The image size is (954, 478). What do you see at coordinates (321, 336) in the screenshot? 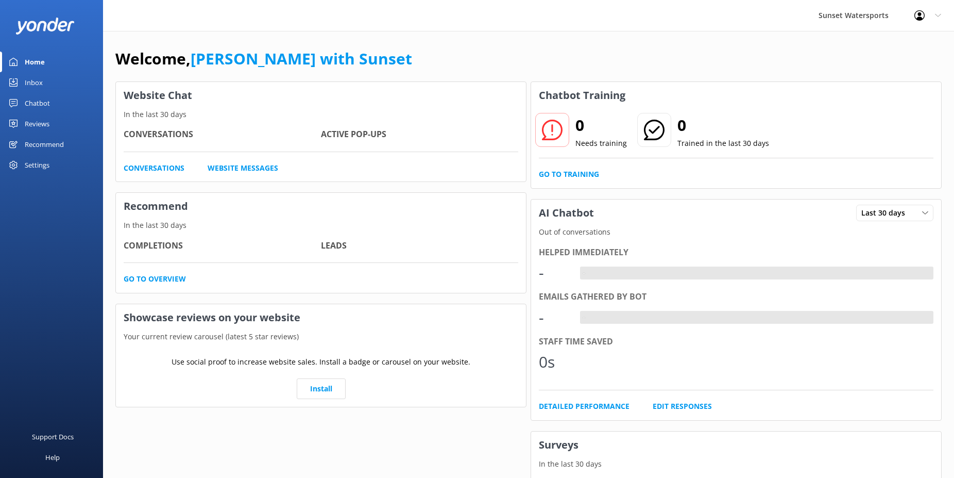
I see `p: Your current review carousel (latest 5 star reviews)` at bounding box center [321, 336].